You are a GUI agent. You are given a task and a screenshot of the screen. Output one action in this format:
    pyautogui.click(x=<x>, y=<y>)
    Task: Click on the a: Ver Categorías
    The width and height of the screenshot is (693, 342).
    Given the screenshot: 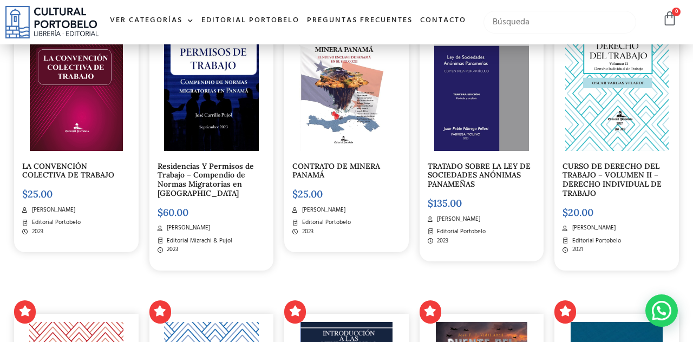 What is the action you would take?
    pyautogui.click(x=152, y=21)
    